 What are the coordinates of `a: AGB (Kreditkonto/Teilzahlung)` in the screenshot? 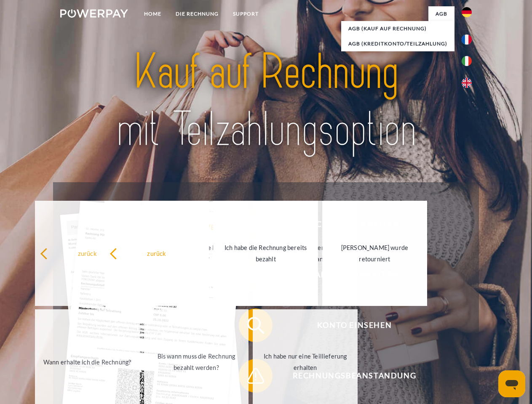 It's located at (397, 44).